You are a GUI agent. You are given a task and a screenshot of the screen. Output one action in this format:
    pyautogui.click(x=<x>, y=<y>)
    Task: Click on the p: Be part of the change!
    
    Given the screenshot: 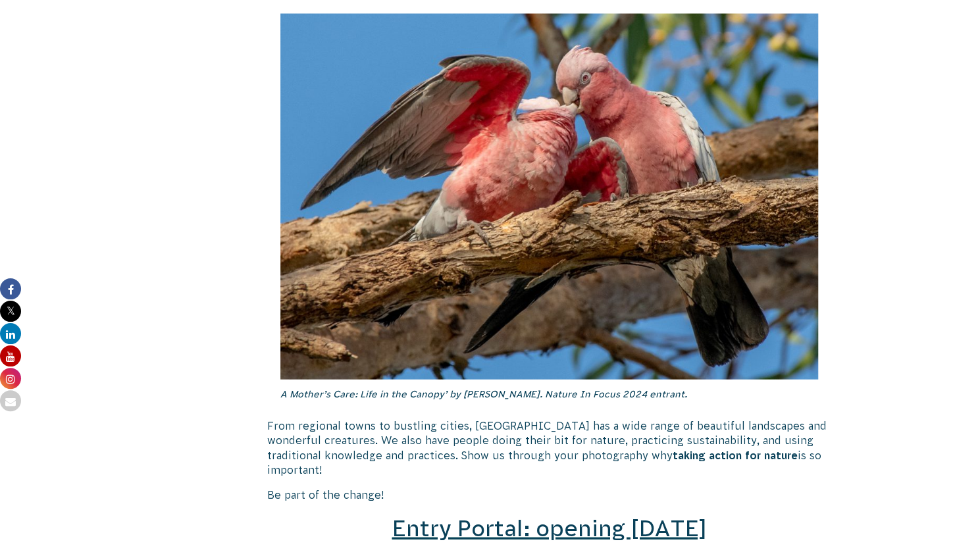 What is the action you would take?
    pyautogui.click(x=549, y=495)
    